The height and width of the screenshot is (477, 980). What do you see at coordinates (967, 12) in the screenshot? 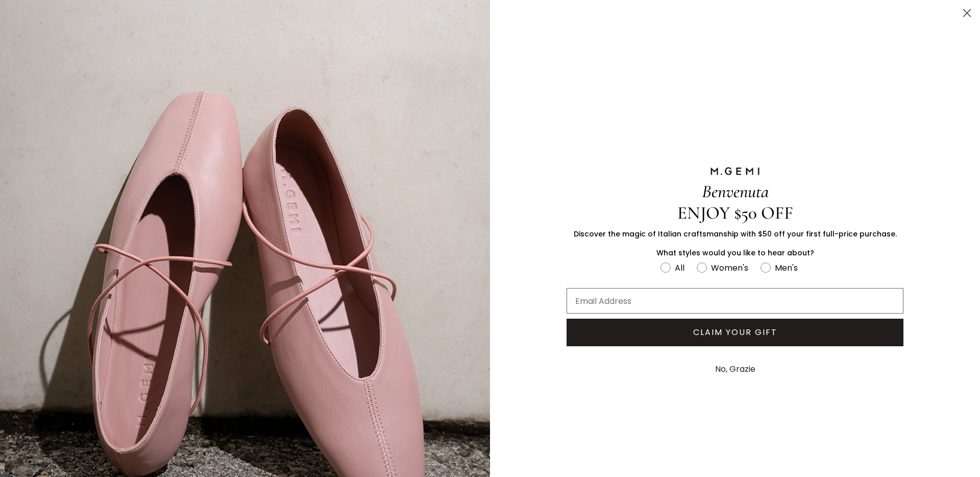
I see `button: Close dialog` at bounding box center [967, 12].